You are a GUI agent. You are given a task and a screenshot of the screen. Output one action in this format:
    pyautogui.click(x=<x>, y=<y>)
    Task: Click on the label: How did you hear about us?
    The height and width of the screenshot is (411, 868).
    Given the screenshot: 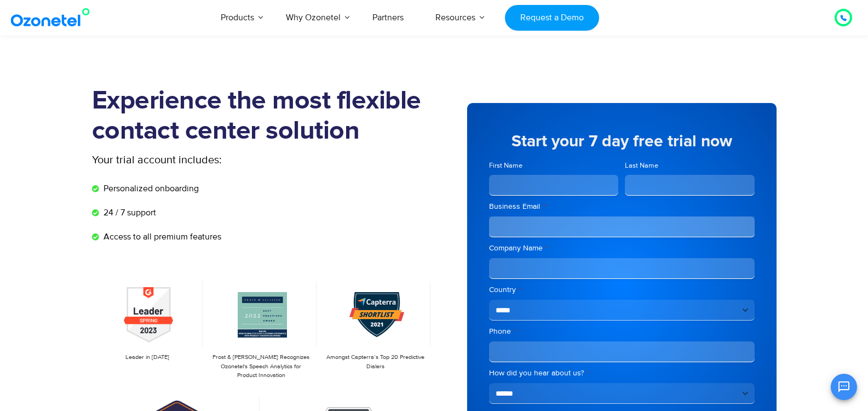 What is the action you would take?
    pyautogui.click(x=622, y=373)
    